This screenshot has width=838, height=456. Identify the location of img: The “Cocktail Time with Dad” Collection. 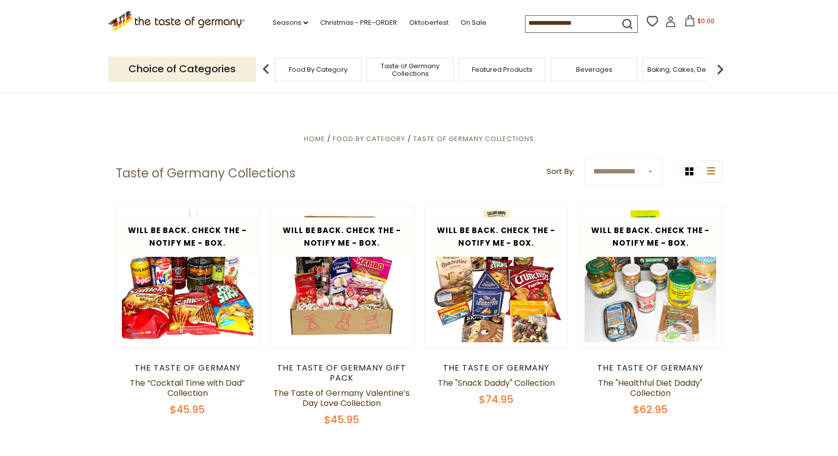
(188, 276).